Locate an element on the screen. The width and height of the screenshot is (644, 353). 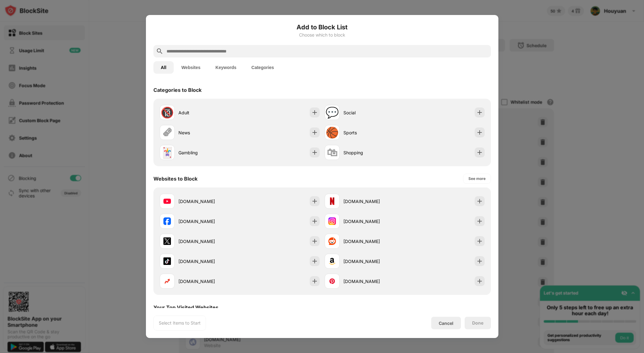
button: Categories is located at coordinates (263, 67).